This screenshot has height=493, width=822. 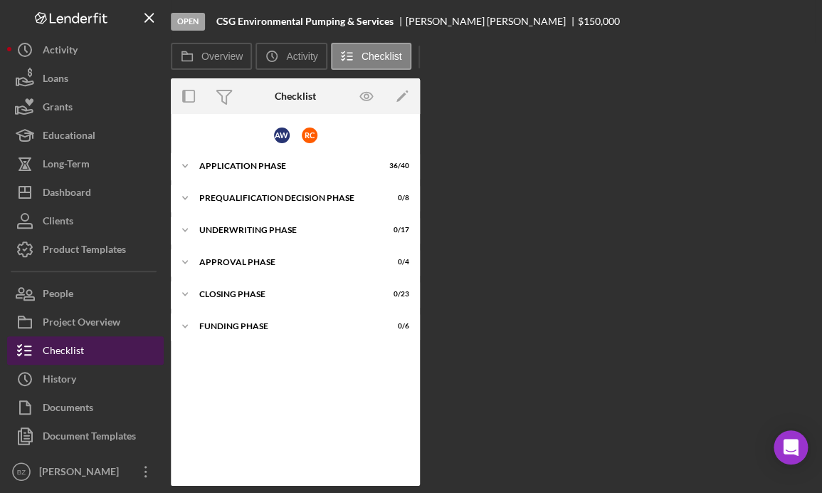 I want to click on a: Educational, so click(x=85, y=135).